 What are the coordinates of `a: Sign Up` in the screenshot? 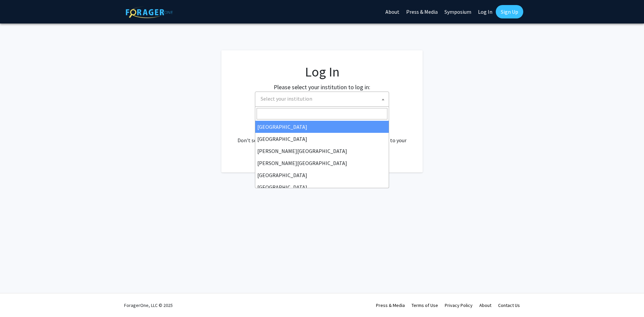 It's located at (510, 12).